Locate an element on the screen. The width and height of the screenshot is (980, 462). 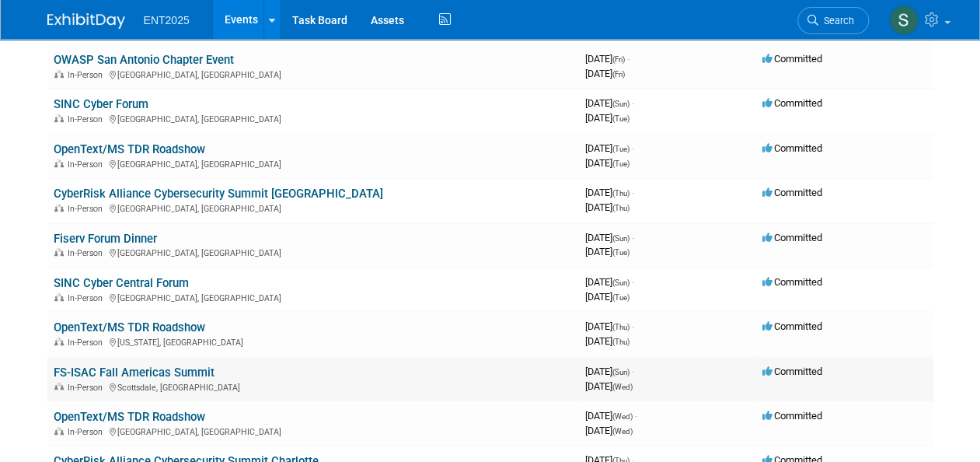
span: Search is located at coordinates (836, 21).